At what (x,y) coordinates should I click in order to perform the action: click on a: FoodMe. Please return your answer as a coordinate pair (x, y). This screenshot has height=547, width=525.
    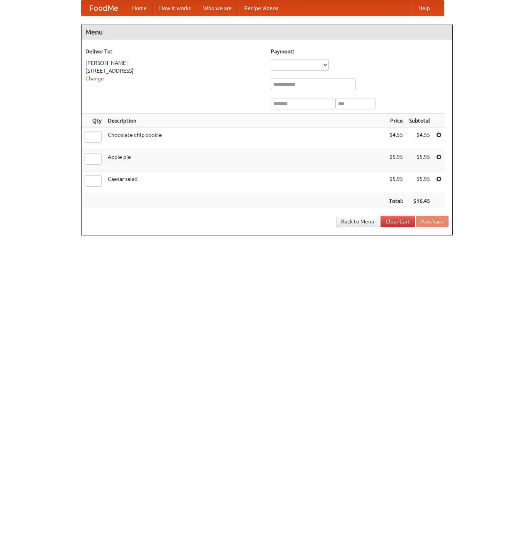
    Looking at the image, I should click on (104, 8).